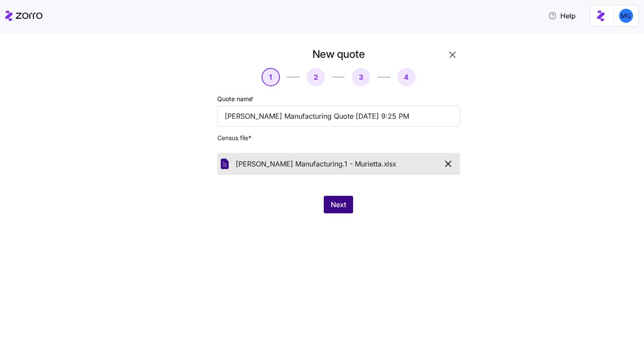  Describe the element at coordinates (626, 16) in the screenshot. I see `img: 61c362f0e1d336c60eacb74ec9823875` at that location.